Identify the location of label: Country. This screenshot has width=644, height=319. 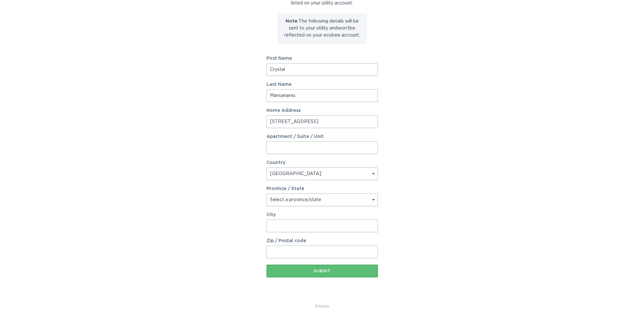
(276, 163).